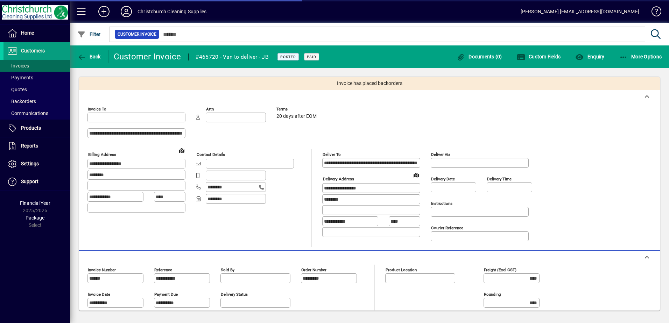  What do you see at coordinates (653, 13) in the screenshot?
I see `a: Knowledge Base` at bounding box center [653, 13].